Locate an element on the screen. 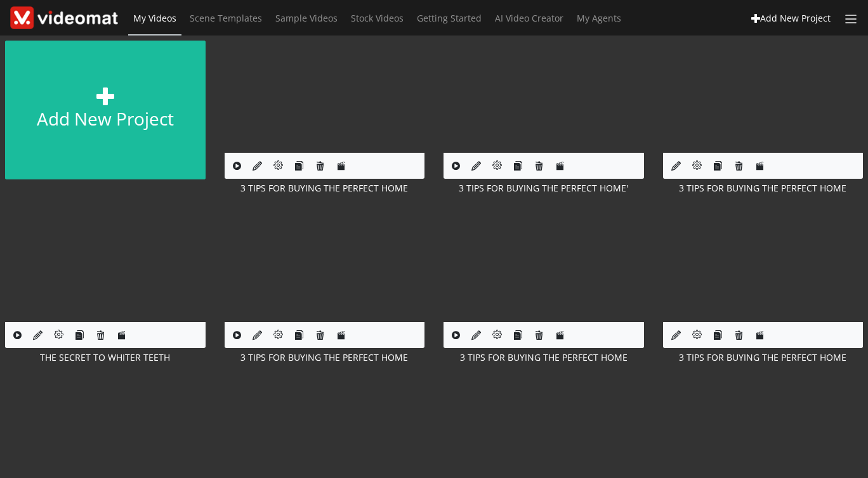 The image size is (868, 478). span: My Videos is located at coordinates (155, 18).